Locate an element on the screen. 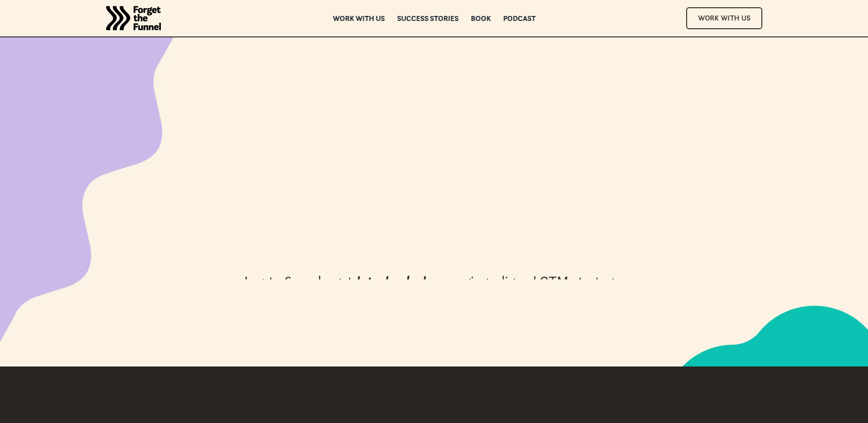  div: Success Stories is located at coordinates (427, 18).